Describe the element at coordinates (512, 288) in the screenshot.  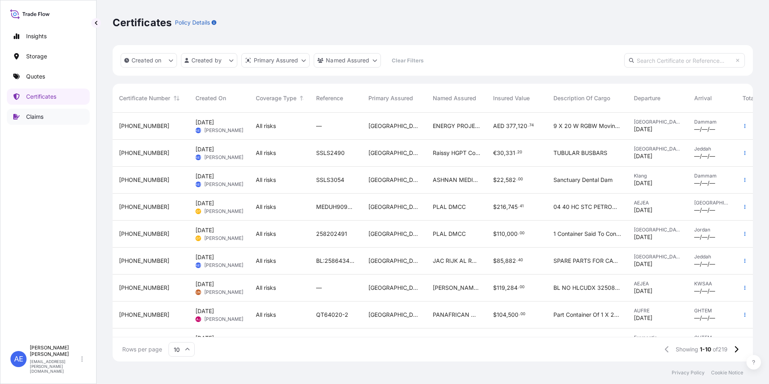
I see `span: 284` at that location.